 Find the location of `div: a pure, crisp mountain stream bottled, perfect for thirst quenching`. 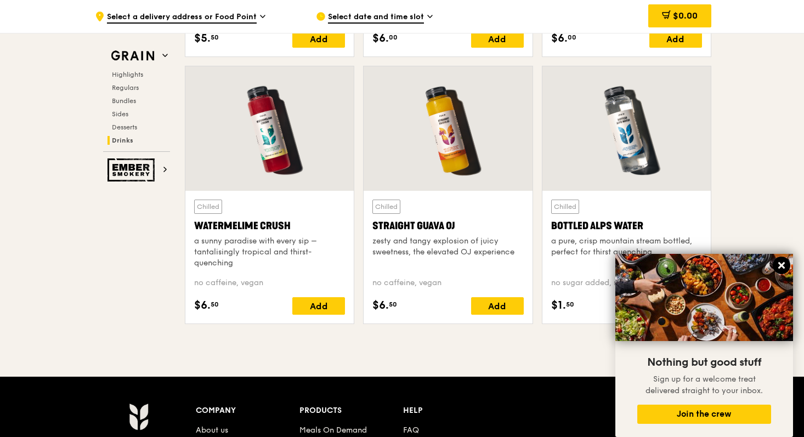

div: a pure, crisp mountain stream bottled, perfect for thirst quenching is located at coordinates (626, 247).